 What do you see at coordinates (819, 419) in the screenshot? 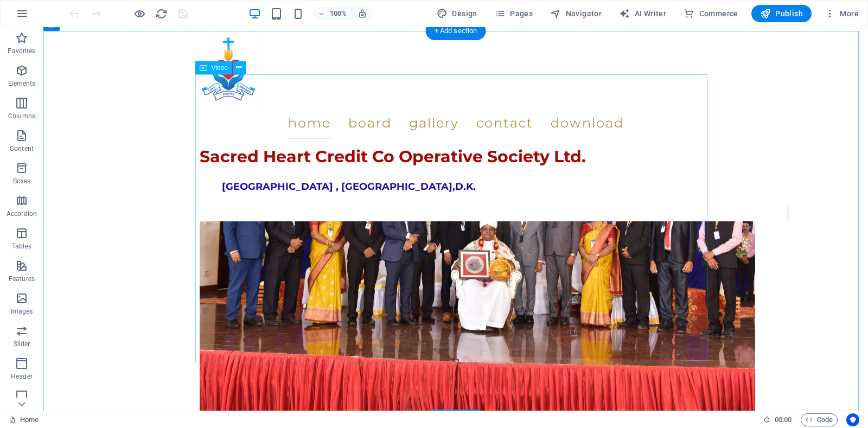
I see `button: Code` at bounding box center [819, 419].